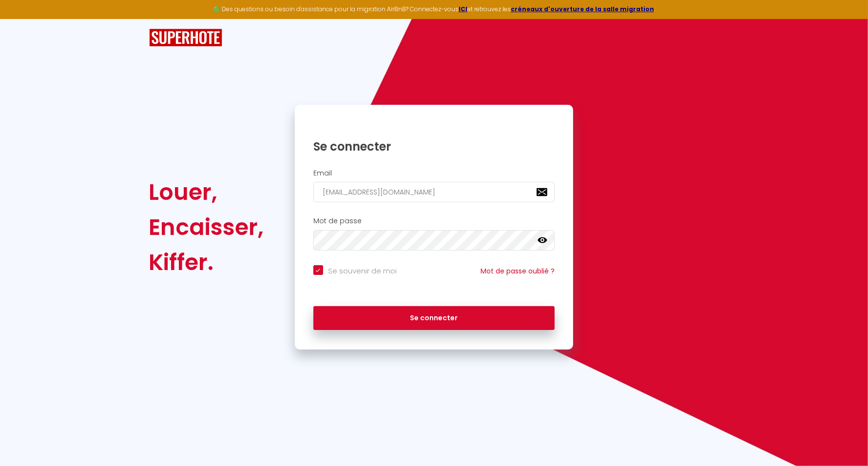 This screenshot has height=466, width=868. What do you see at coordinates (518, 271) in the screenshot?
I see `a: Mot de passe oublié ?` at bounding box center [518, 271].